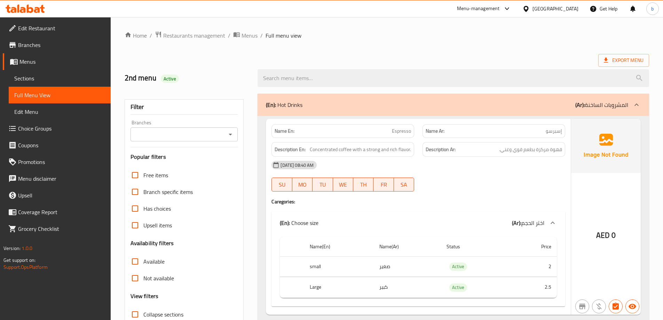  Describe the element at coordinates (632, 306) in the screenshot. I see `button: Available` at that location.